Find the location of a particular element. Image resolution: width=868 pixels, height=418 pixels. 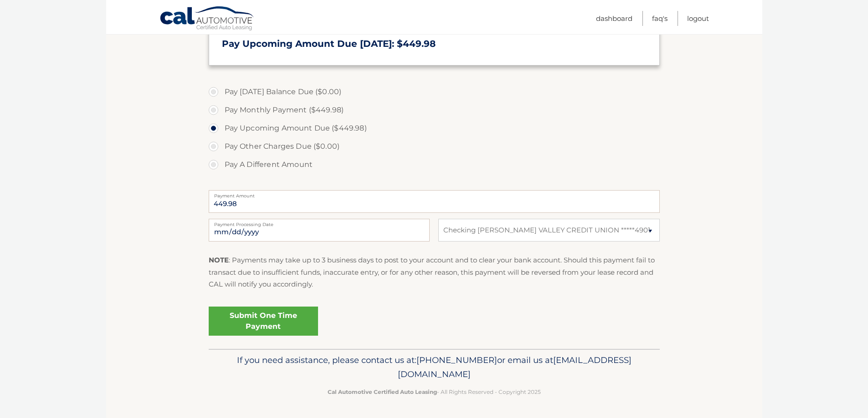

label: Payment Processing Date is located at coordinates (319, 223).